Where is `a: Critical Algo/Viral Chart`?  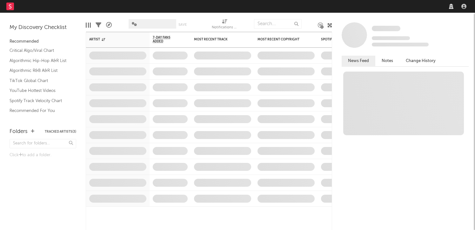
a: Critical Algo/Viral Chart is located at coordinates (40, 51).